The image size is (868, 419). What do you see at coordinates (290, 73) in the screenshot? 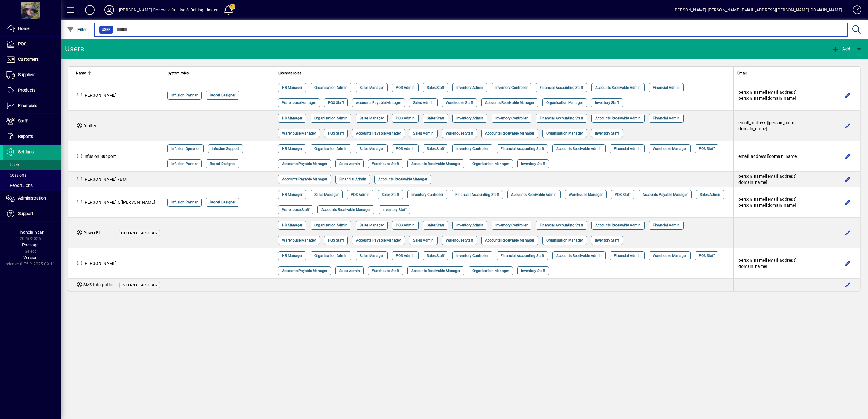
I see `span: Licensee roles` at bounding box center [290, 73].